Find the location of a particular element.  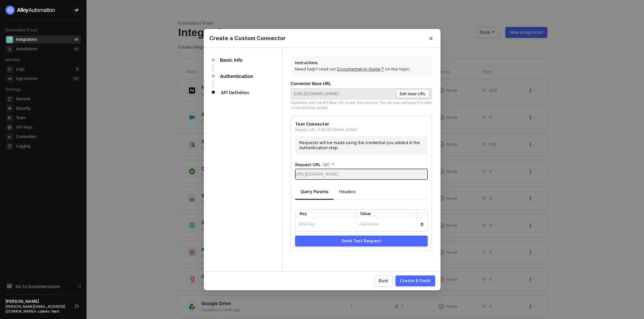

button: Edit base URL is located at coordinates (413, 94).